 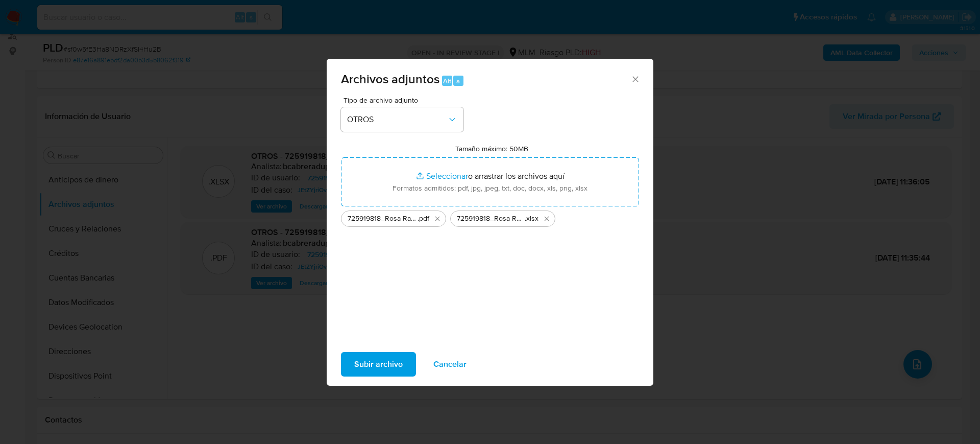 What do you see at coordinates (635, 79) in the screenshot?
I see `button: Cerrar` at bounding box center [635, 79].